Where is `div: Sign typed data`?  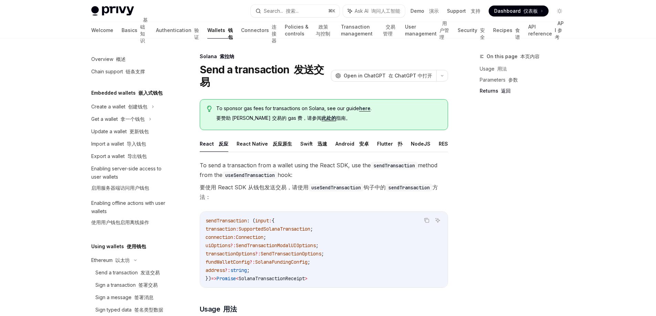 div: Sign typed data is located at coordinates (129, 310).